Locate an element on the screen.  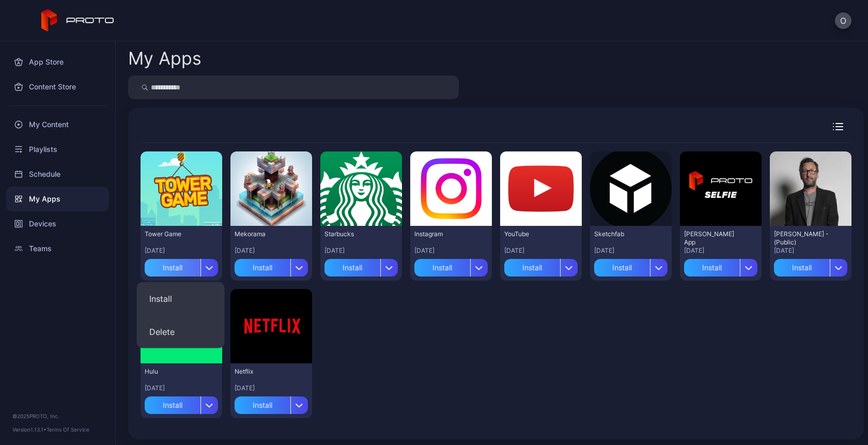
a: App Store is located at coordinates (57, 62).